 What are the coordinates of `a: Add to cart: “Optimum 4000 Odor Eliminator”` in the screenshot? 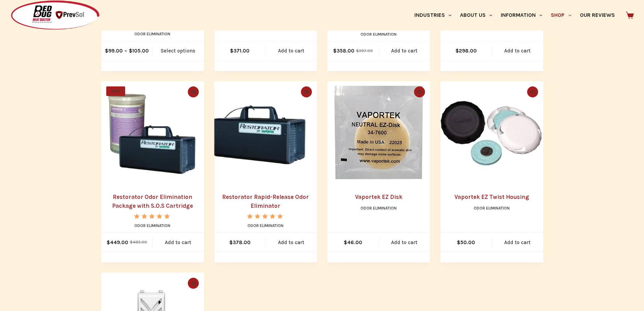 It's located at (517, 51).